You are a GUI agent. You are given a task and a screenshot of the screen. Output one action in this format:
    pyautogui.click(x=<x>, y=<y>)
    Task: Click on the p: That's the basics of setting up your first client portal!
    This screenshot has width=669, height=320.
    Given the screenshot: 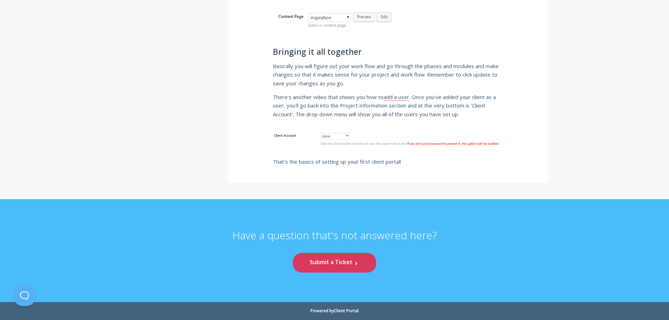 What is the action you would take?
    pyautogui.click(x=388, y=162)
    